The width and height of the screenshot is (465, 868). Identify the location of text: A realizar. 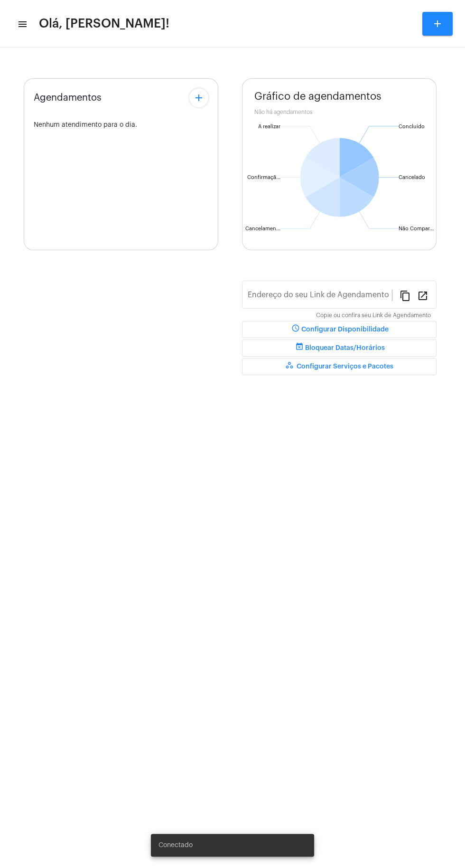
(269, 126).